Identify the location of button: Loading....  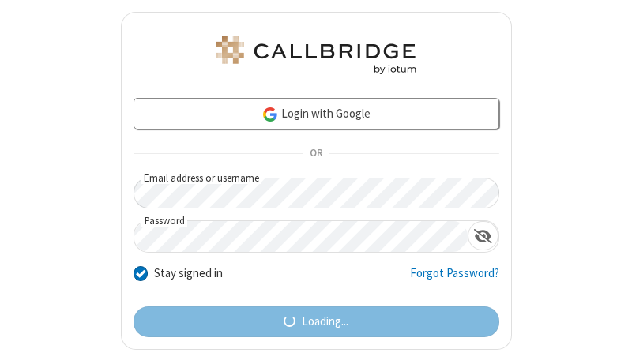
(316, 322).